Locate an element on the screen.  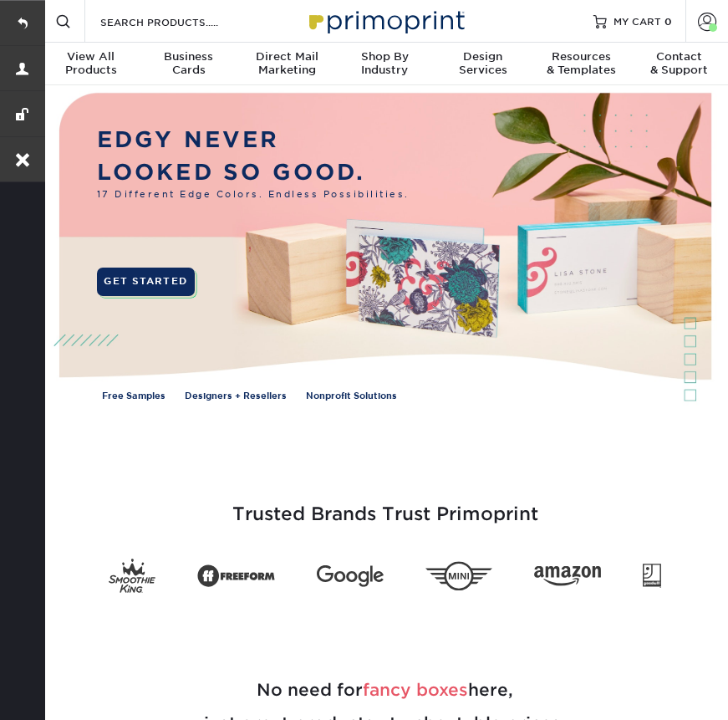
img: Primoprint is located at coordinates (385, 20).